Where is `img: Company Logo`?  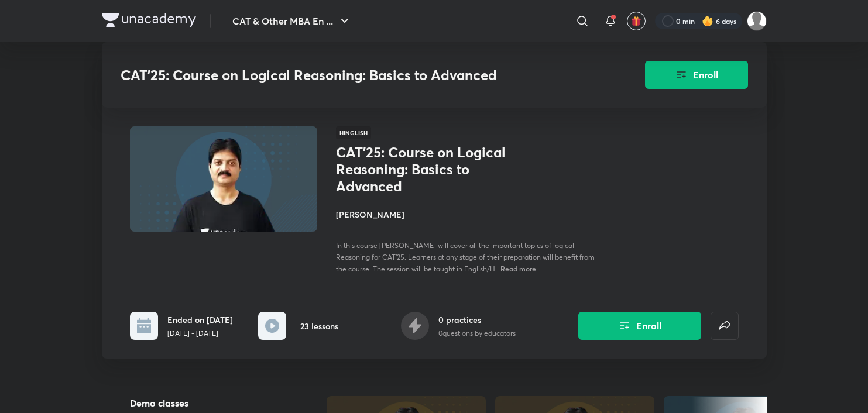
img: Company Logo is located at coordinates (149, 20).